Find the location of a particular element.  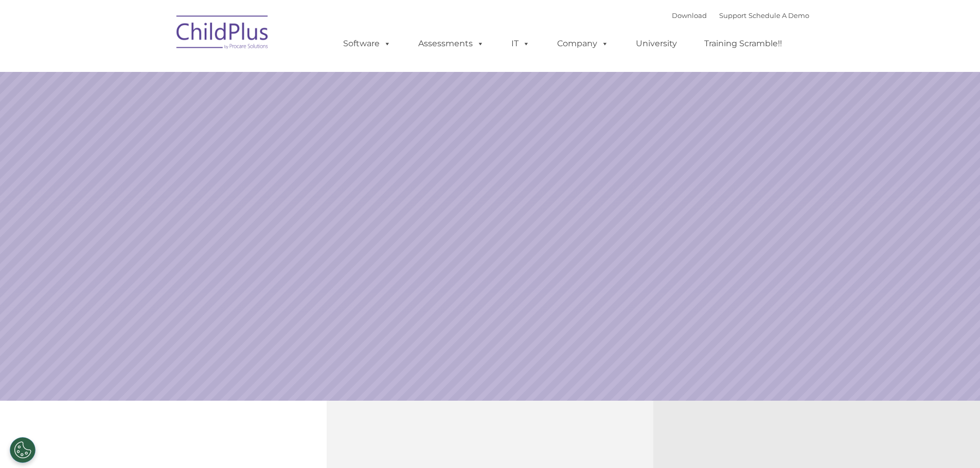

a: Download is located at coordinates (689, 16).